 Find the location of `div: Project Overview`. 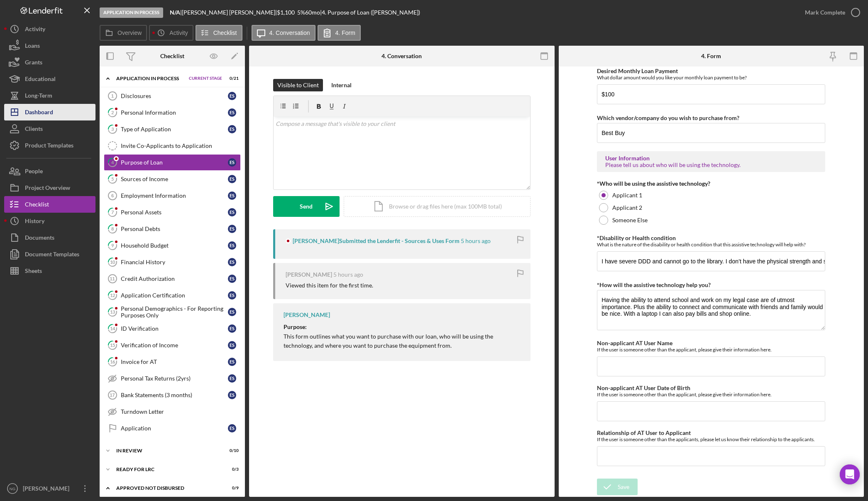

div: Project Overview is located at coordinates (47, 188).